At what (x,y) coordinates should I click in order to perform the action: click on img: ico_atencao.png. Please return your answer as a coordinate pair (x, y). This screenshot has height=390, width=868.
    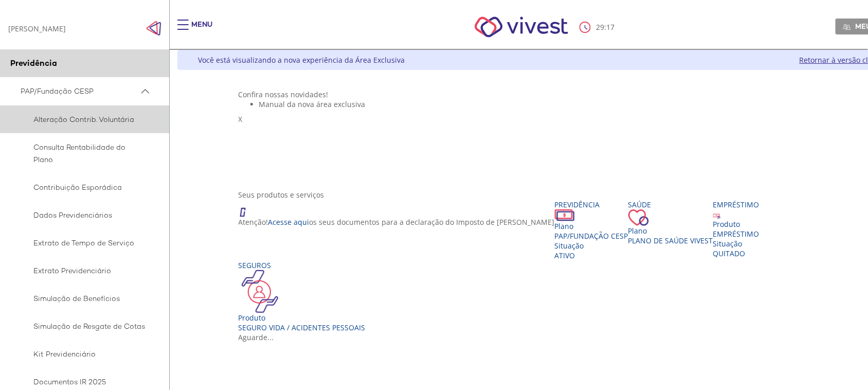
    Looking at the image, I should click on (247, 208).